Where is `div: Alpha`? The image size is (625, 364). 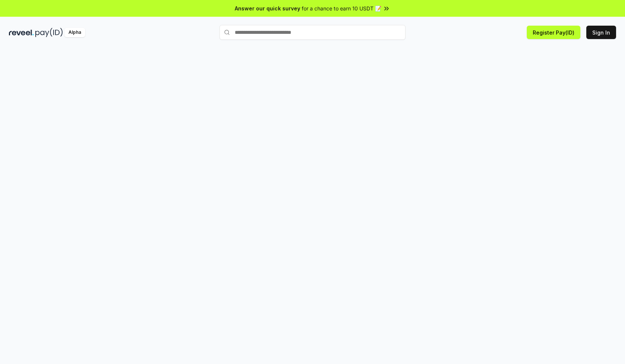 div: Alpha is located at coordinates (75, 32).